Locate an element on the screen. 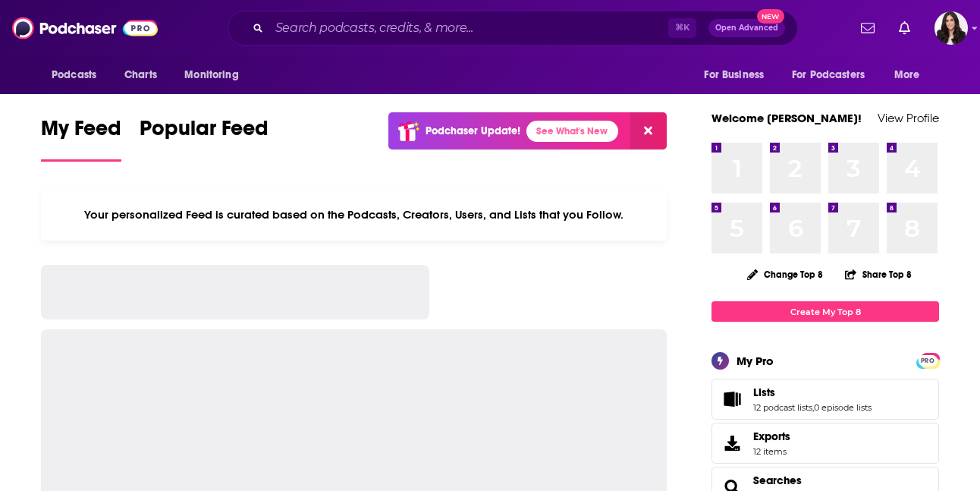 The height and width of the screenshot is (491, 980). span: PRO is located at coordinates (927, 360).